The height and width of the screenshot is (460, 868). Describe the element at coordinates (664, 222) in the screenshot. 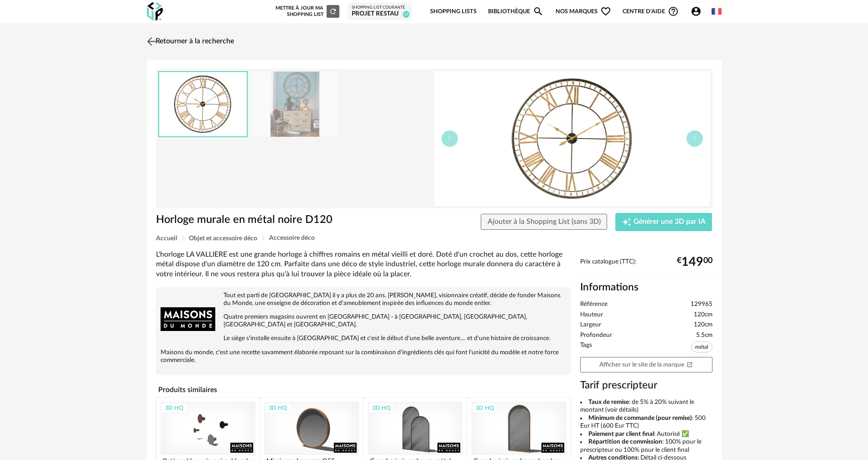

I see `button: Creation icon Générer une 3D par IA` at that location.